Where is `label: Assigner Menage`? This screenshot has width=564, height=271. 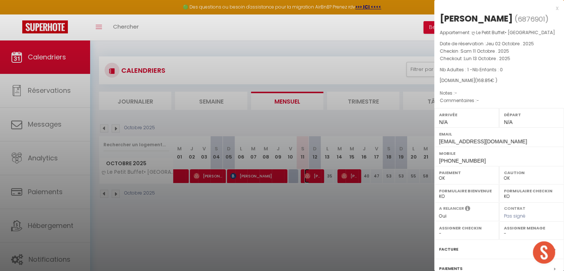 label: Assigner Menage is located at coordinates (532, 228).